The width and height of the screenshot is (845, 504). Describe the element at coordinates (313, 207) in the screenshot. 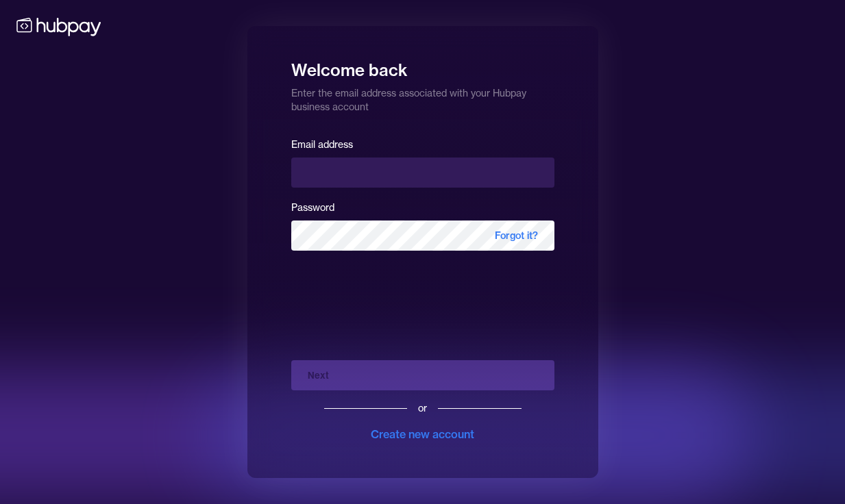

I see `label: Password` at that location.